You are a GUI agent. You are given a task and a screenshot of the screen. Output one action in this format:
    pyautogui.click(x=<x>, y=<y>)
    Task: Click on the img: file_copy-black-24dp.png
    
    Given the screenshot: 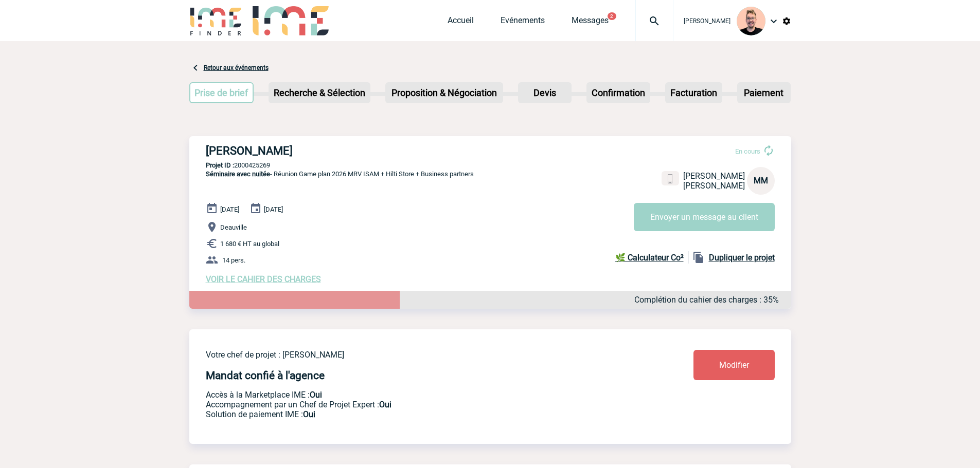 What is the action you would take?
    pyautogui.click(x=699, y=257)
    